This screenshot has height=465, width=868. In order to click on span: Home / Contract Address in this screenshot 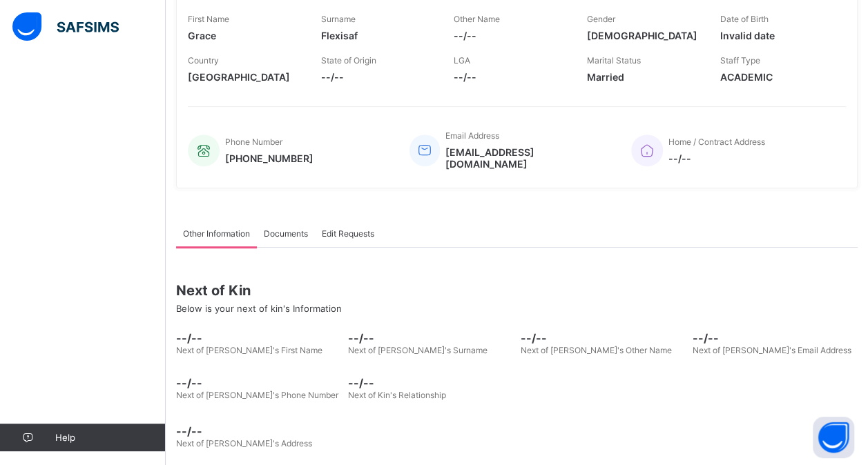, I will do `click(717, 141)`.